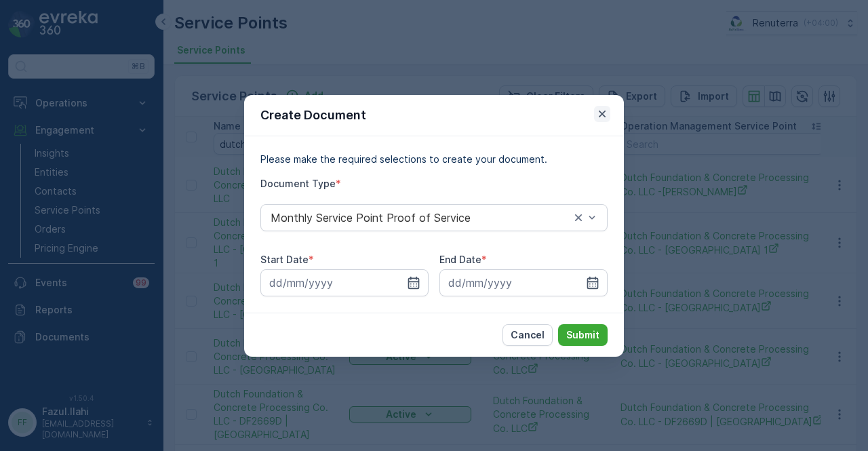 This screenshot has width=868, height=451. Describe the element at coordinates (583, 335) in the screenshot. I see `button: Submit` at that location.